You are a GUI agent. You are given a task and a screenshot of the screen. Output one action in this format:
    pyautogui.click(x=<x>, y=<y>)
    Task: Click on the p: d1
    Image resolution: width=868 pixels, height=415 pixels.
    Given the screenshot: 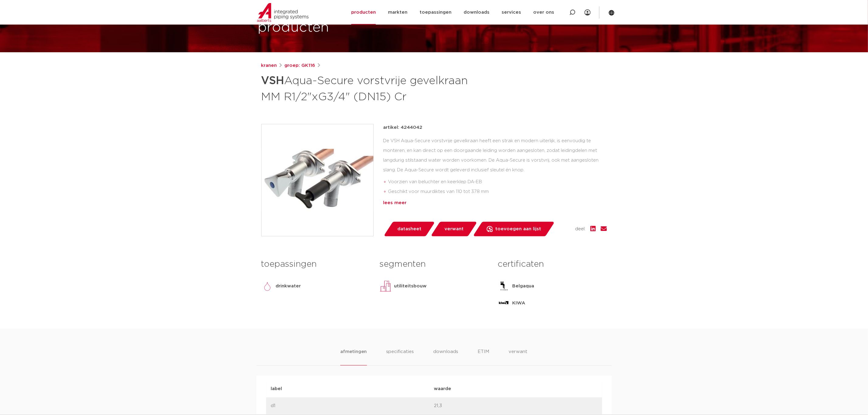 What is the action you would take?
    pyautogui.click(x=352, y=406)
    